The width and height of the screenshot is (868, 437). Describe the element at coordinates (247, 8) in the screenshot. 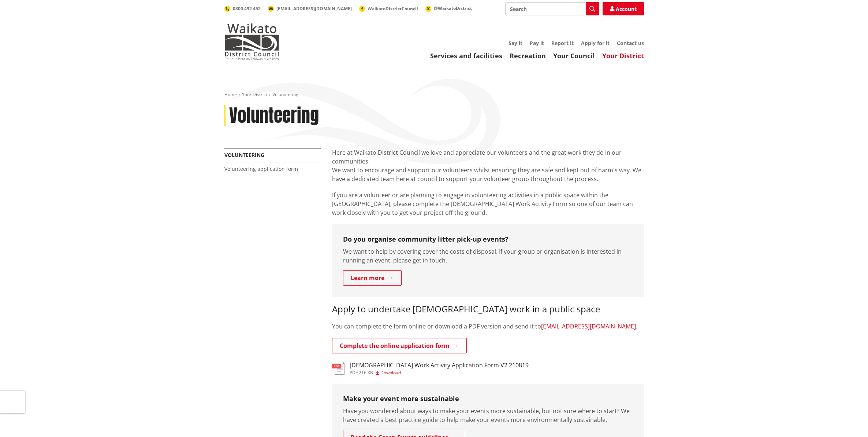

I see `span: 0800 492 452` at that location.